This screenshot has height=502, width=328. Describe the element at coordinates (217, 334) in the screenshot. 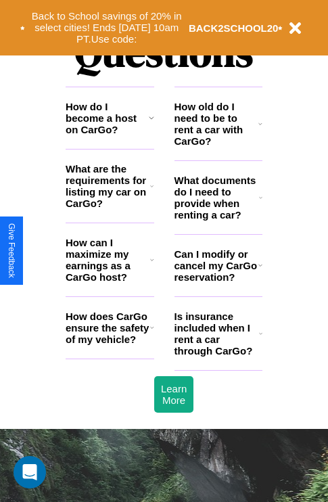

I see `h3: Is insurance included when I rent a car through CarGo?` at that location.